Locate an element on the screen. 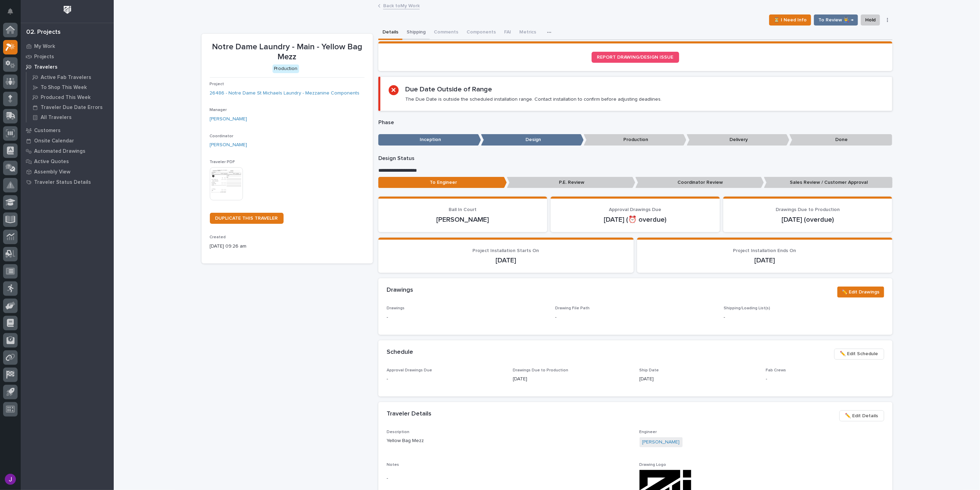  p: Sales Review / Customer Approval is located at coordinates (828, 182).